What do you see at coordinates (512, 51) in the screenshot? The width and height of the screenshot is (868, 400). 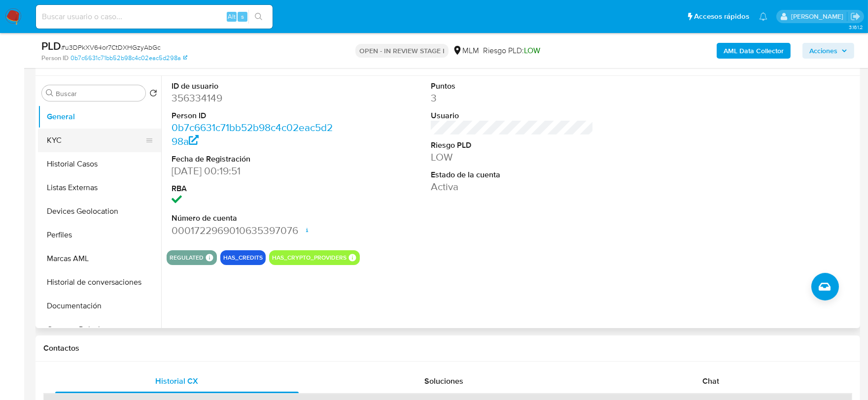 I see `span: Riesgo PLD:` at bounding box center [512, 51].